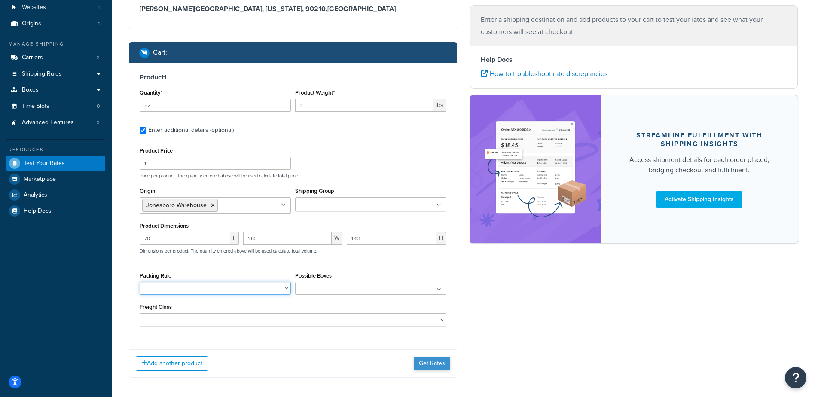 The image size is (815, 397). What do you see at coordinates (30, 90) in the screenshot?
I see `span: Boxes` at bounding box center [30, 90].